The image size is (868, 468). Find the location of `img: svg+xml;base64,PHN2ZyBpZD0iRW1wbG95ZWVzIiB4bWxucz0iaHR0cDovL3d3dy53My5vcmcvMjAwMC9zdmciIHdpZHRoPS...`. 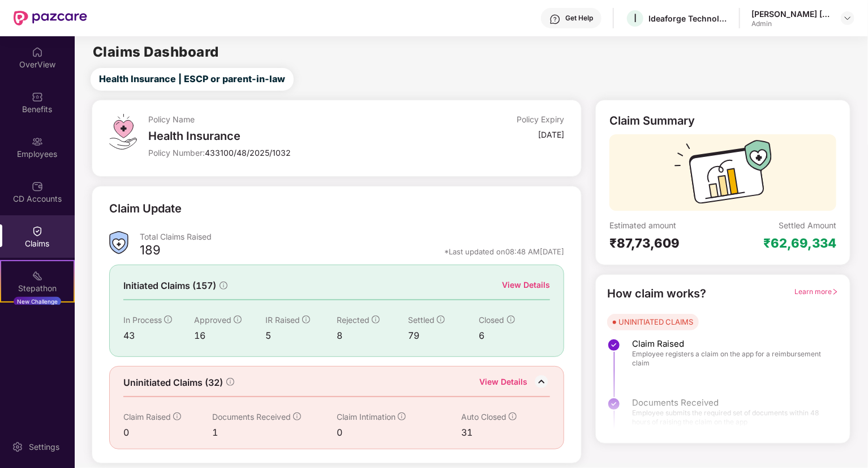

img: svg+xml;base64,PHN2ZyBpZD0iRW1wbG95ZWVzIiB4bWxucz0iaHR0cDovL3d3dy53My5vcmcvMjAwMC9zdmciIHdpZHRoPS... is located at coordinates (37, 142).